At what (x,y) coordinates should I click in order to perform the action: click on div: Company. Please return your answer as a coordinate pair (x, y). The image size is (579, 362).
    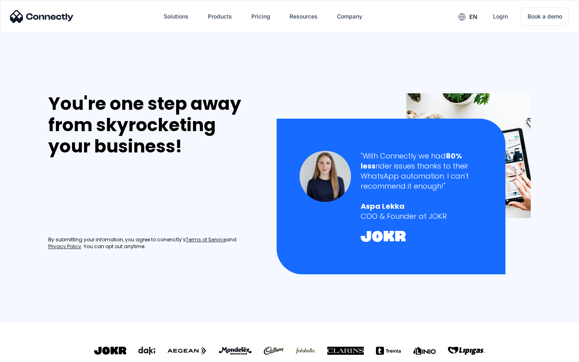
    Looking at the image, I should click on (349, 16).